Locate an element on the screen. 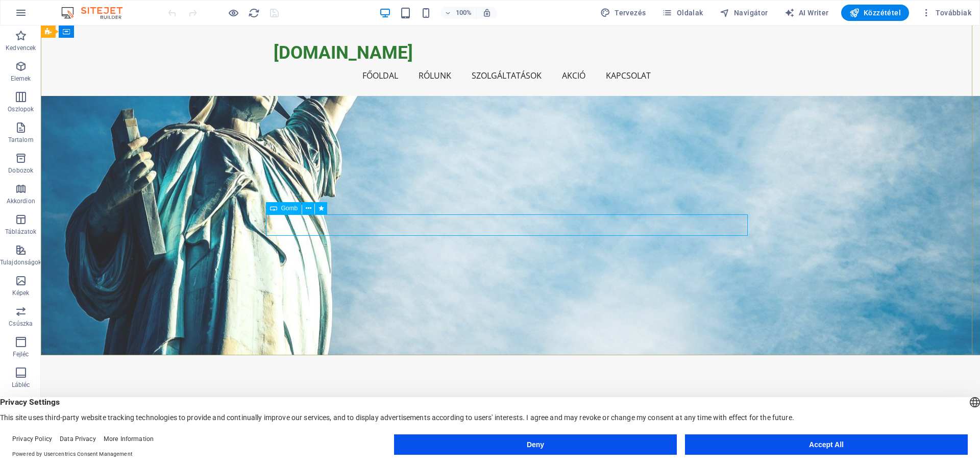 This screenshot has width=980, height=465. p: Lábléc is located at coordinates (21, 385).